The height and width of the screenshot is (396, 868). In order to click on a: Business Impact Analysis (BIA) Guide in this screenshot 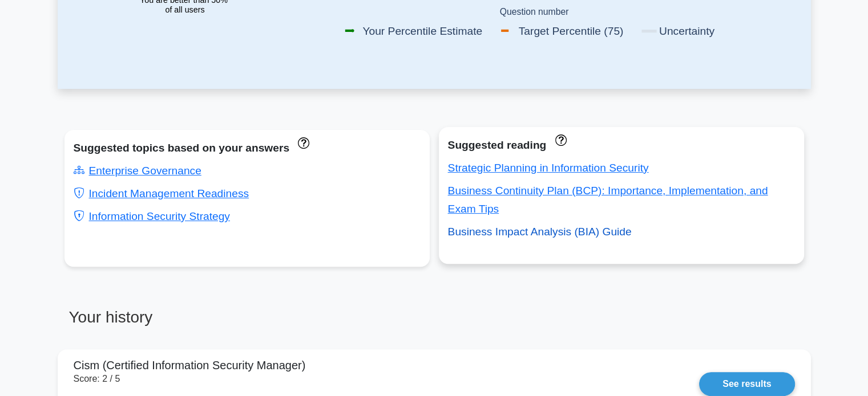, I will do `click(540, 232)`.